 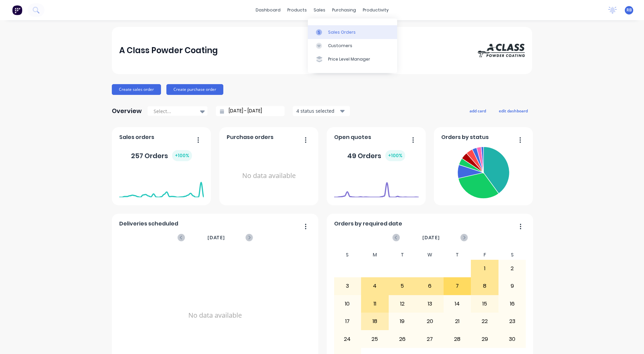 I want to click on div: 14, so click(x=457, y=304).